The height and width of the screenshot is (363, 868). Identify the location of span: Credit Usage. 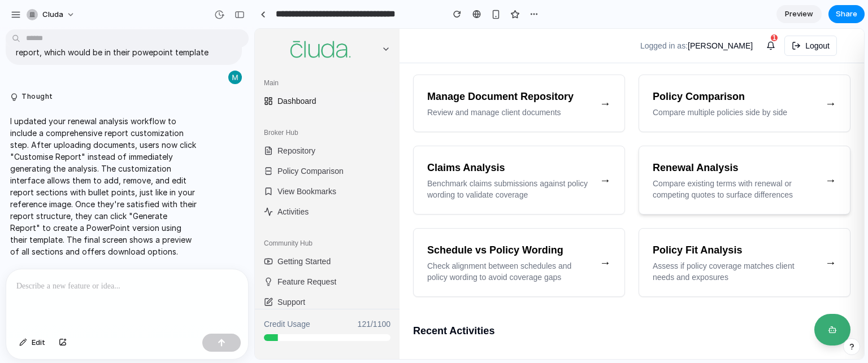
(32, 295).